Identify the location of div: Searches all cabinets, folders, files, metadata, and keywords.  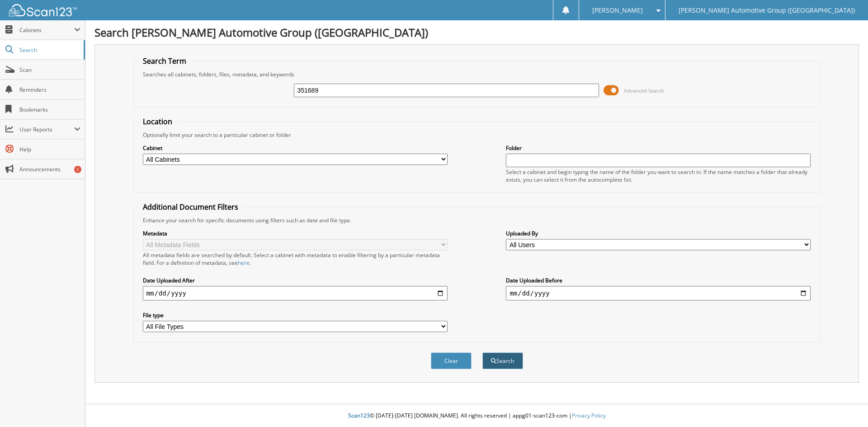
(477, 74).